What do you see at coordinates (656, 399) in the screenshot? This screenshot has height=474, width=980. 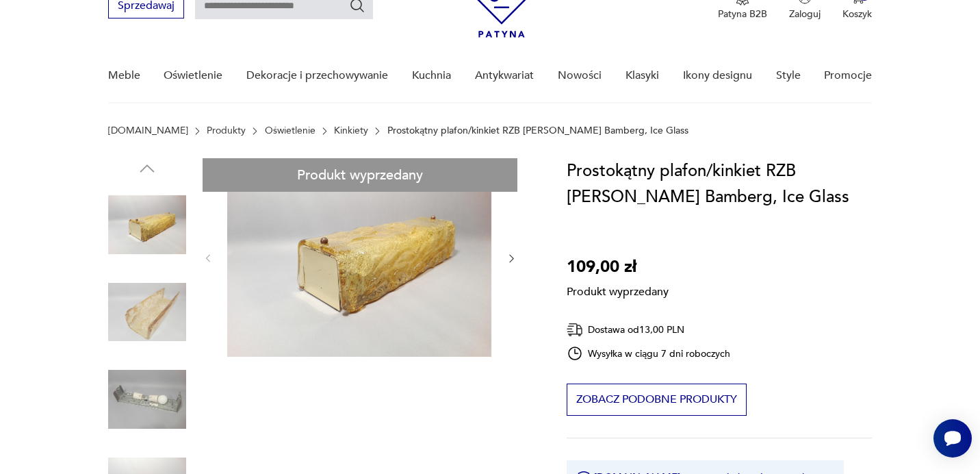 I see `a: Zobacz podobne produkty` at bounding box center [656, 399].